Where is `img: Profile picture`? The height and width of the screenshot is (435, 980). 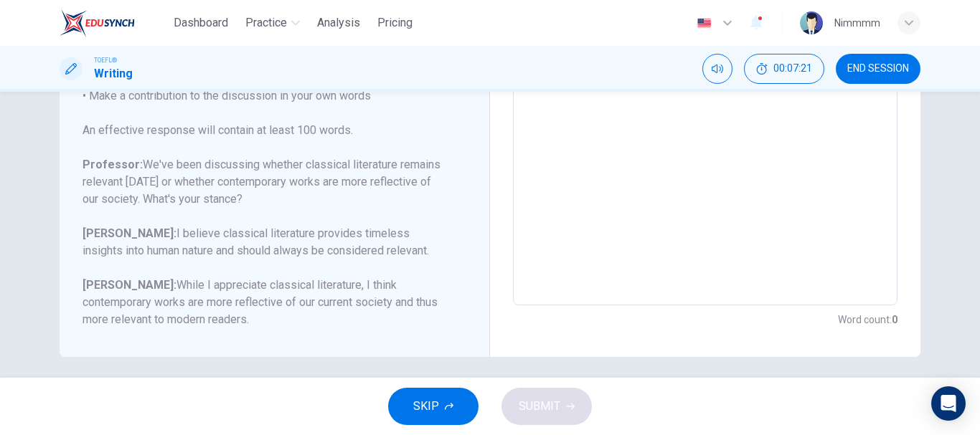
img: Profile picture is located at coordinates (811, 23).